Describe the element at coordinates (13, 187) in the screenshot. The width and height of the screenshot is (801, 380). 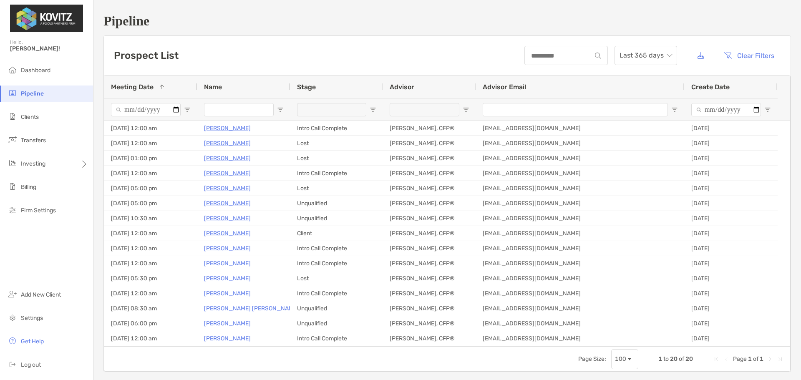
I see `img: billing icon` at that location.